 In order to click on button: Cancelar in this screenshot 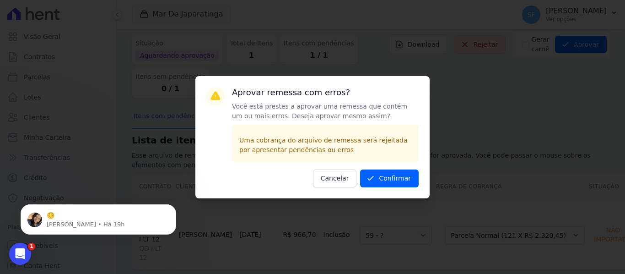, I will do `click(335, 178)`.